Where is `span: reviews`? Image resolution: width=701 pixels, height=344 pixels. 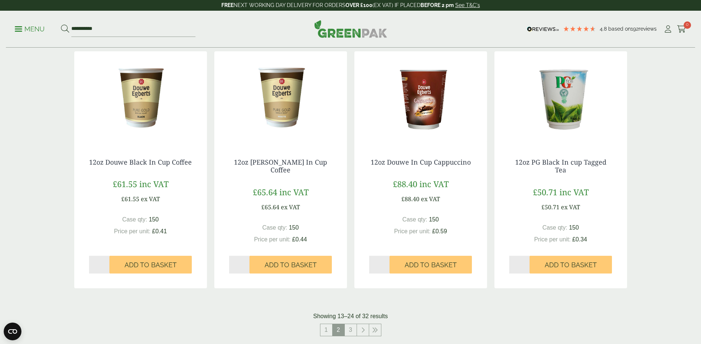 span: reviews is located at coordinates (647, 29).